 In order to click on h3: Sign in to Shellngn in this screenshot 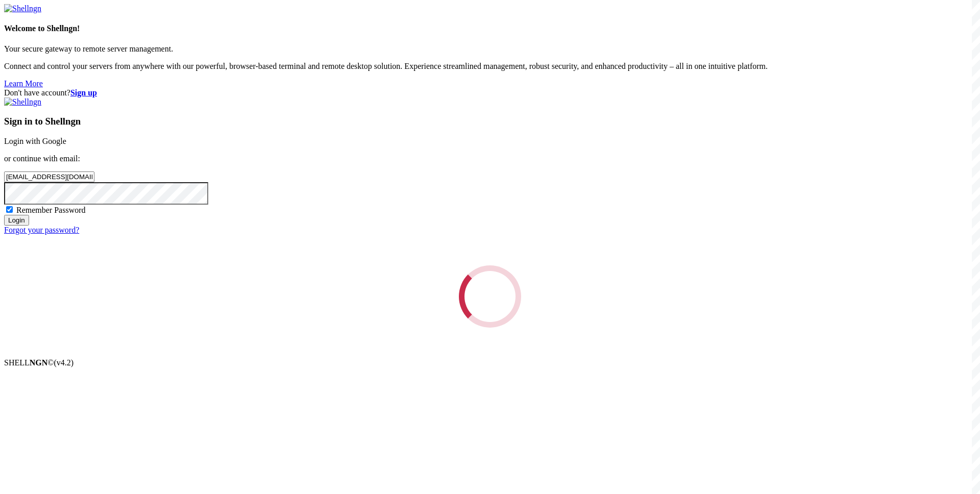, I will do `click(490, 121)`.